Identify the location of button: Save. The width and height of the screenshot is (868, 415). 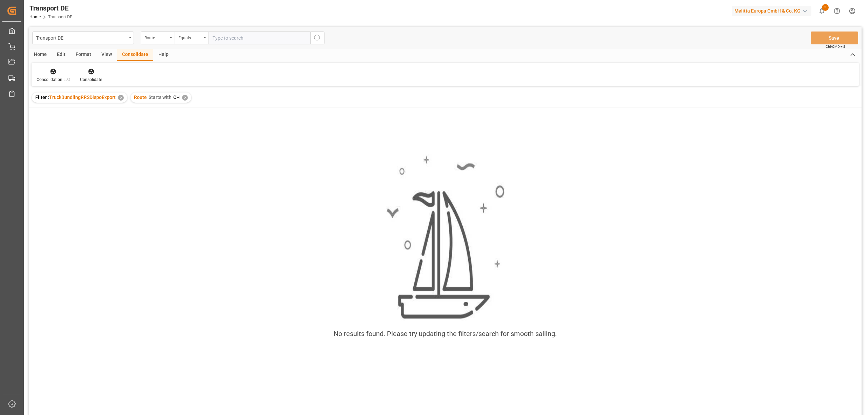
(834, 38).